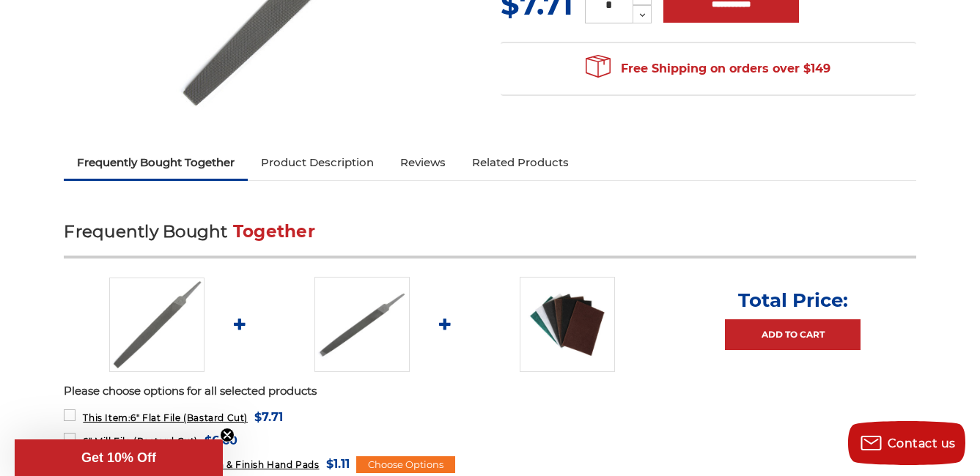  What do you see at coordinates (317, 162) in the screenshot?
I see `a: Product Description` at bounding box center [317, 162].